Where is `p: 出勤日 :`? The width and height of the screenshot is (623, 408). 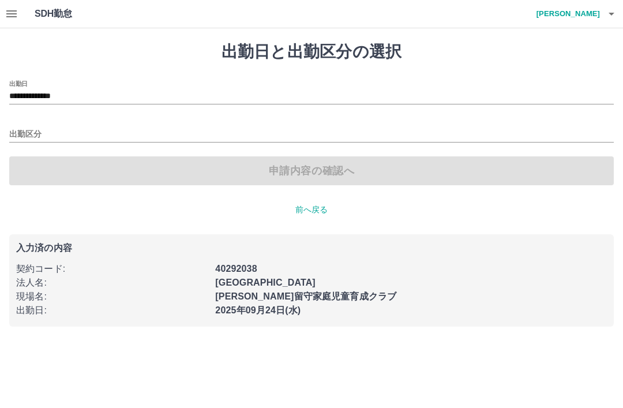 p: 出勤日 : is located at coordinates (112, 310).